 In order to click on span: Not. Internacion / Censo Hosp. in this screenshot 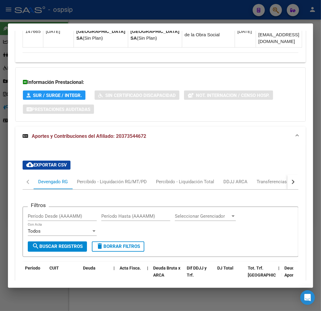, I will do `click(232, 95)`.